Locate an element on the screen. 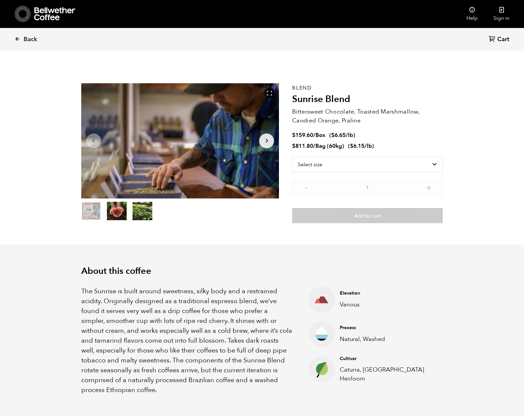 The height and width of the screenshot is (420, 524). h2: Sunrise Blend is located at coordinates (368, 99).